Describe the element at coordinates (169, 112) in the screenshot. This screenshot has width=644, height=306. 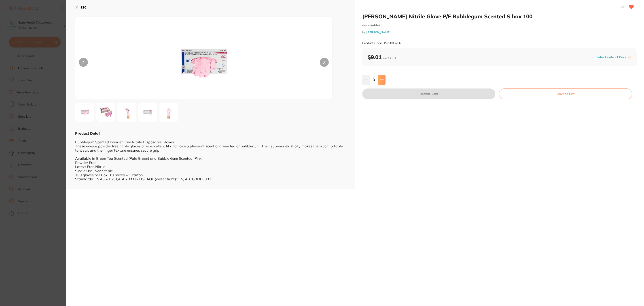
I see `img: NjZfNS5qcGc` at that location.